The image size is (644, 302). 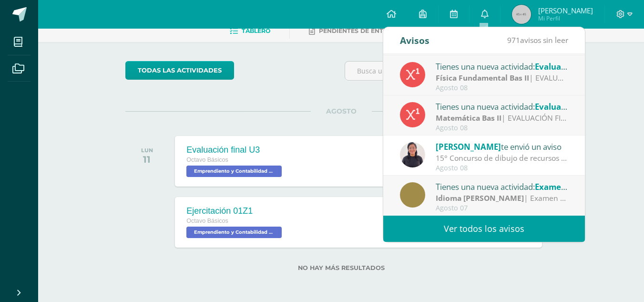 I want to click on div: LUN, so click(x=146, y=151).